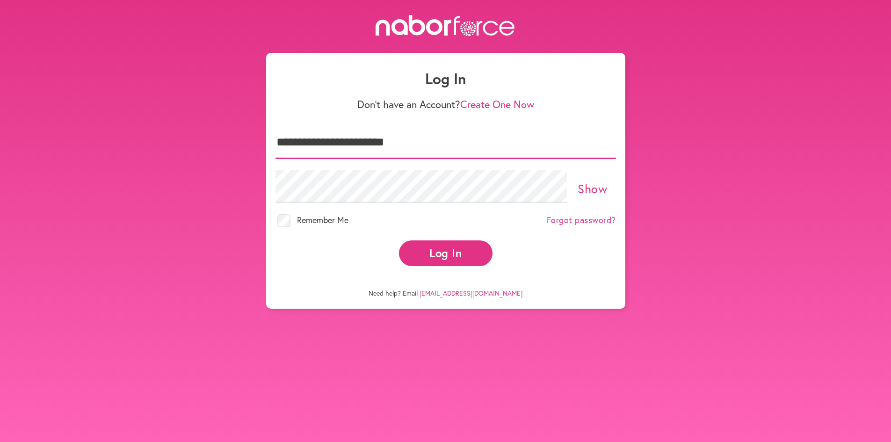 Image resolution: width=891 pixels, height=442 pixels. I want to click on span: Remember Me, so click(323, 220).